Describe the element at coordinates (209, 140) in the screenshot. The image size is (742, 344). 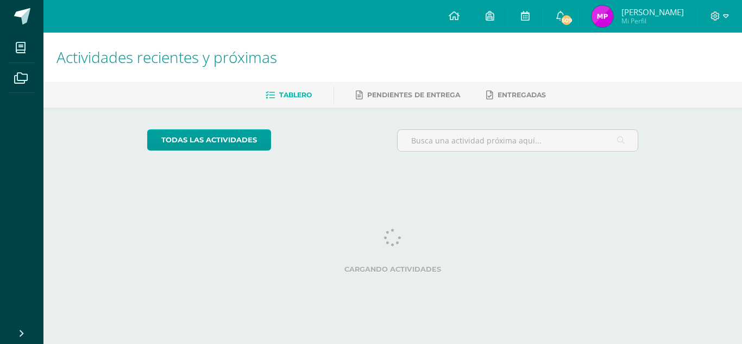
I see `a: todas las Actividades` at that location.